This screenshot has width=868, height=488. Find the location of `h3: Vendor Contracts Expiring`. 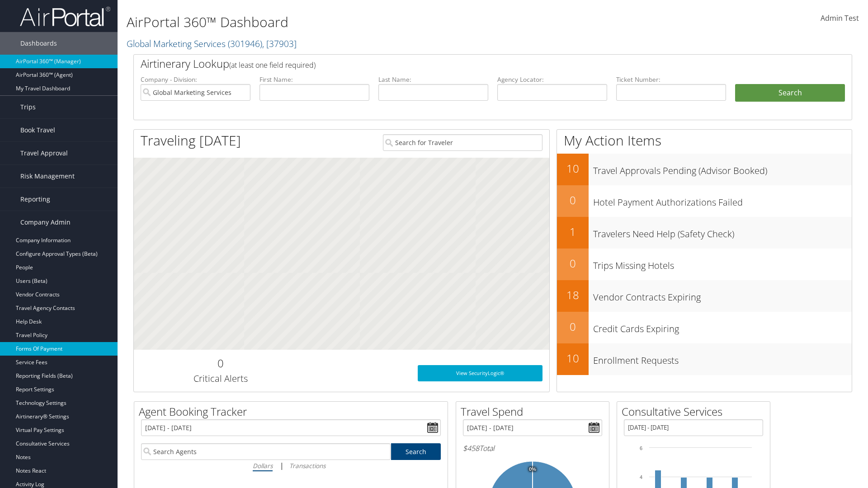

h3: Vendor Contracts Expiring is located at coordinates (722, 295).